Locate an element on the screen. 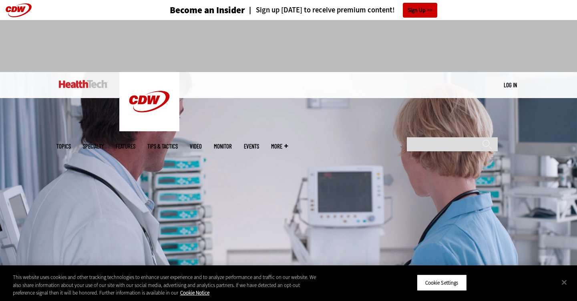 This screenshot has height=301, width=577. div: This website uses cookies and other tracking technologies to enhance user experience and to analy... is located at coordinates (165, 285).